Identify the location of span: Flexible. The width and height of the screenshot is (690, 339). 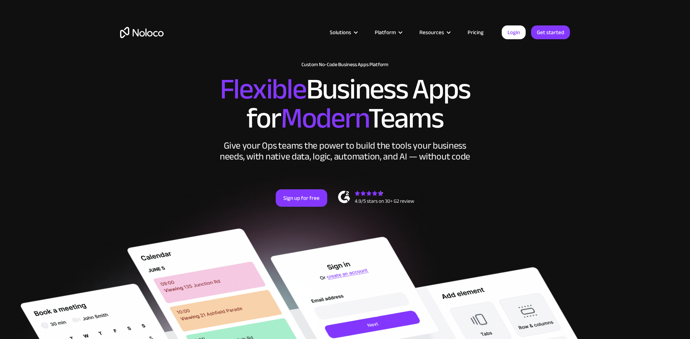
(263, 89).